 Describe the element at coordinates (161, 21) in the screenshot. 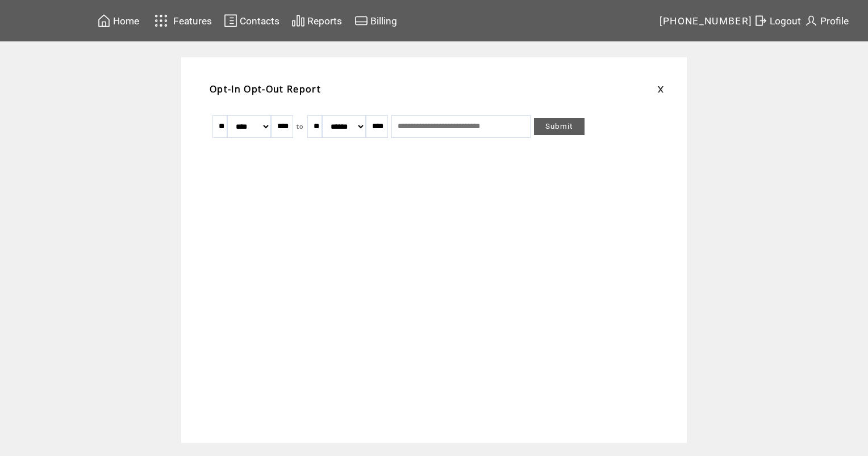

I see `img: features.svg` at that location.